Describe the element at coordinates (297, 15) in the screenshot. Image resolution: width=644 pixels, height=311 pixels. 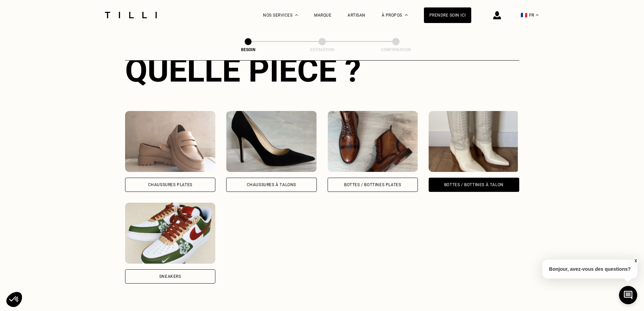
I see `img: Menu déroulant` at that location.